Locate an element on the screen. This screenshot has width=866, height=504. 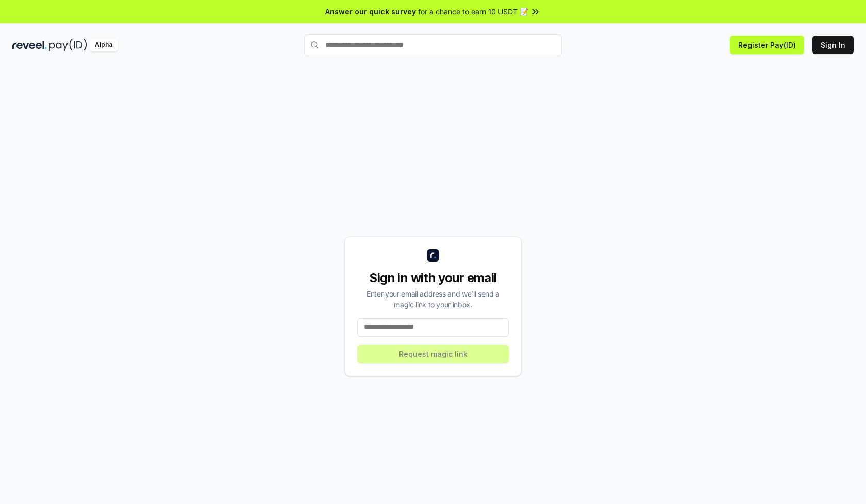
div: Enter your email address and we’ll send a magic link to your inbox. is located at coordinates (433, 299).